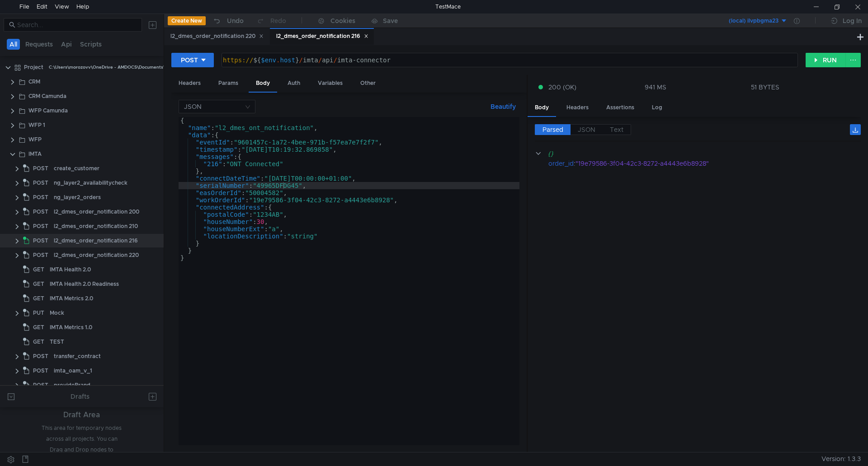 The width and height of the screenshot is (868, 466). Describe the element at coordinates (84, 284) in the screenshot. I see `div: IMTA Health 2.0 Readiness` at that location.